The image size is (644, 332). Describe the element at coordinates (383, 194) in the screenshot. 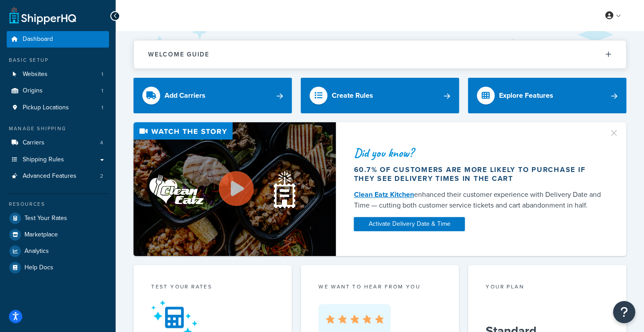

I see `a: Clean Eatz Kitchen` at that location.